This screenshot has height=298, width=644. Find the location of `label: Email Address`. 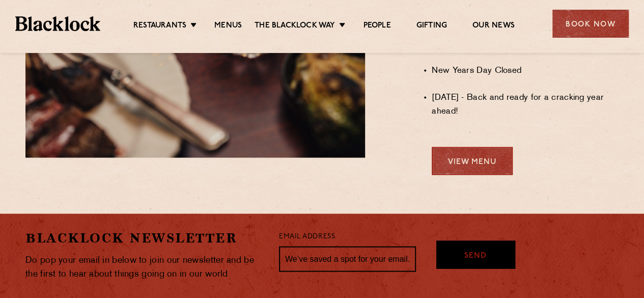

label: Email Address is located at coordinates (307, 236).